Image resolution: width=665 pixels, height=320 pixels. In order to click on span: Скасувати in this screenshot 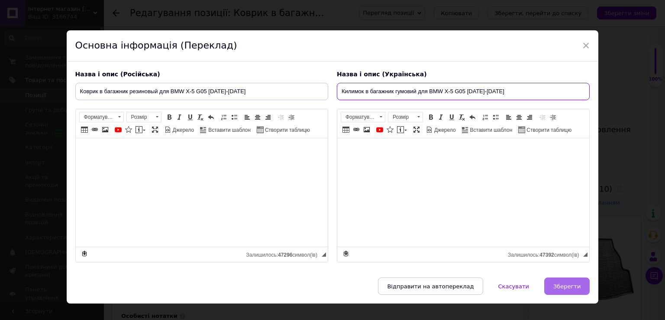, I will do `click(514, 286)`.